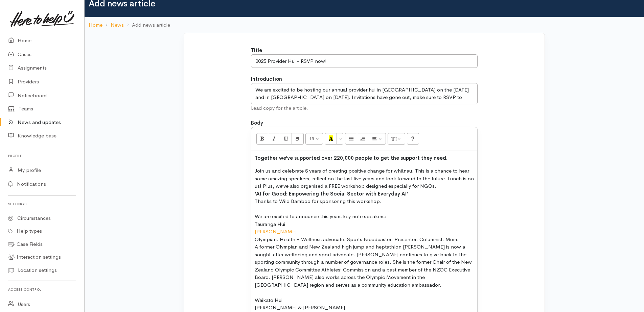  I want to click on button: Line Height, so click(397, 139).